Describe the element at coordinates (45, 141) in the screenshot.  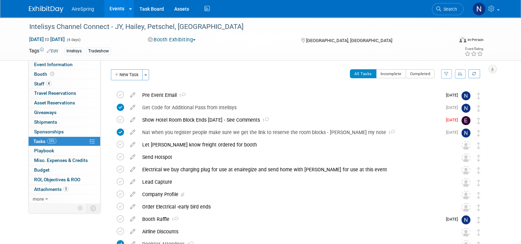
I see `span: Tasks` at that location.